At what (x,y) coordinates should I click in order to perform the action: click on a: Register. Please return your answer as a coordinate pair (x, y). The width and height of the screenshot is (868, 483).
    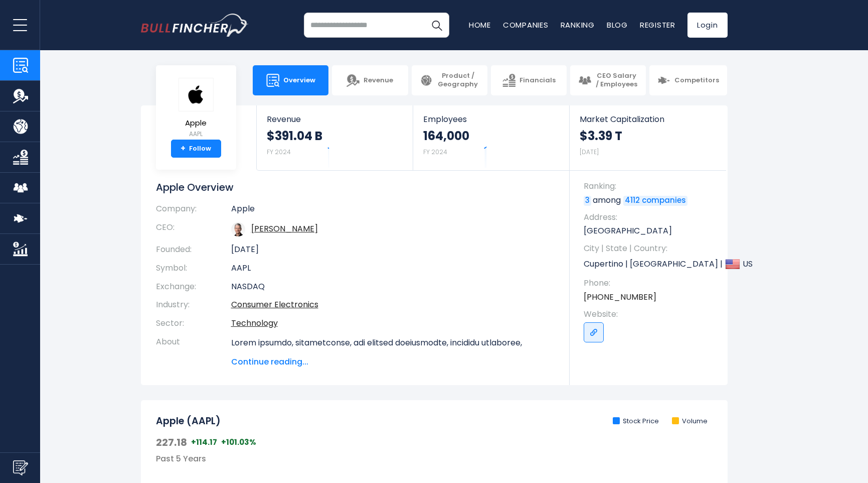
    Looking at the image, I should click on (658, 25).